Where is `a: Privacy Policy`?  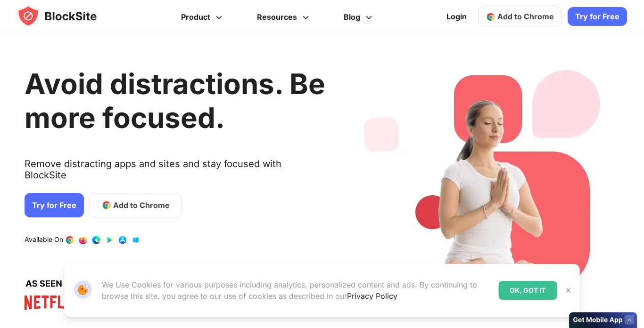
a: Privacy Policy is located at coordinates (372, 296).